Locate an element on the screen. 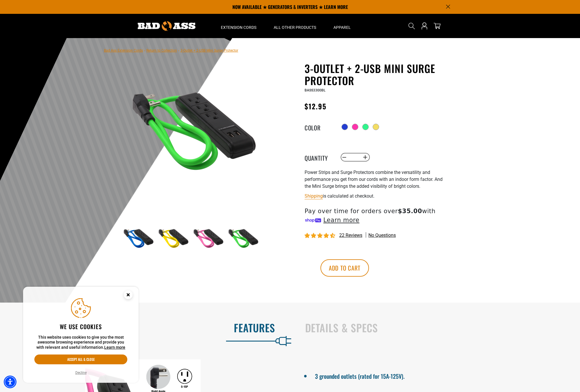 This screenshot has width=580, height=392. h2: We use cookies is located at coordinates (81, 327).